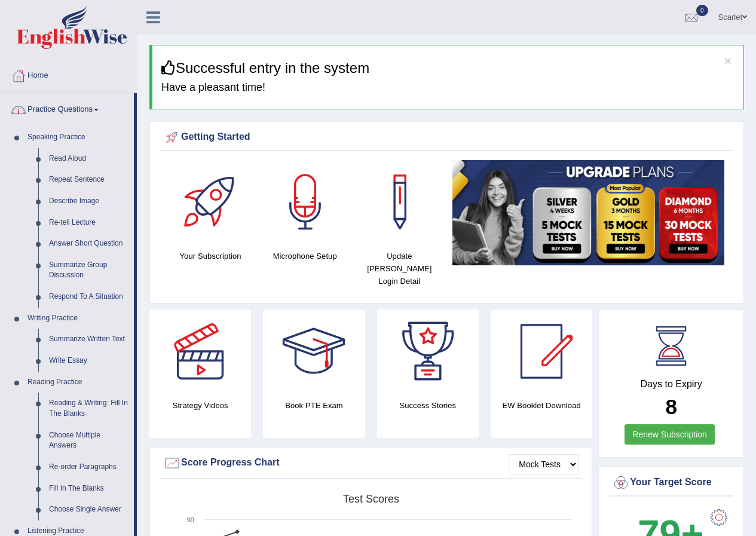  What do you see at coordinates (89, 244) in the screenshot?
I see `a: Answer Short Question` at bounding box center [89, 244].